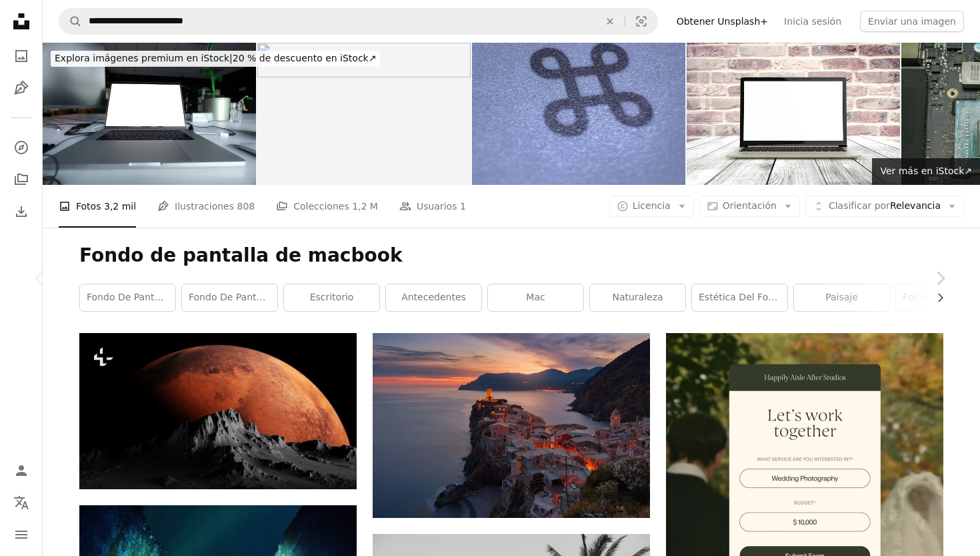  Describe the element at coordinates (21, 88) in the screenshot. I see `a: Ilustraciones` at that location.